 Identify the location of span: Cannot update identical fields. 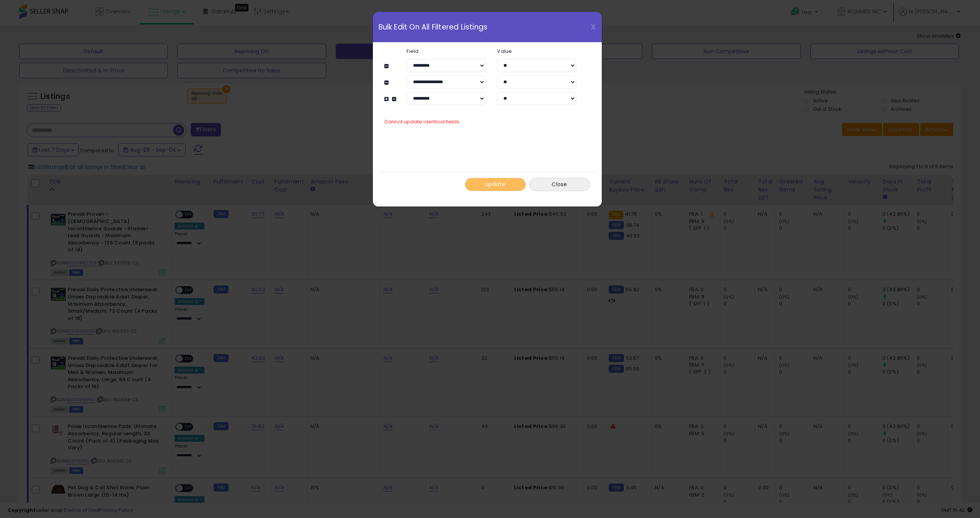
(422, 121).